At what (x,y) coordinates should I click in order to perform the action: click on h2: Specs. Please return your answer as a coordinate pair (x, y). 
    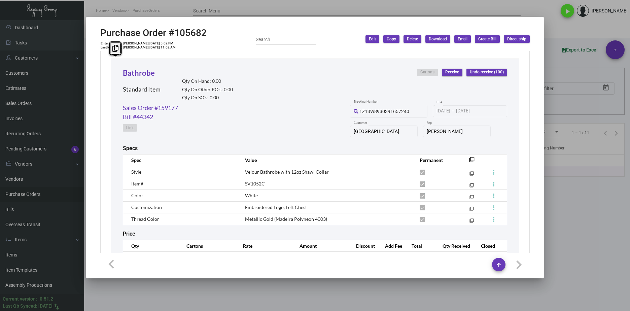
    Looking at the image, I should click on (130, 148).